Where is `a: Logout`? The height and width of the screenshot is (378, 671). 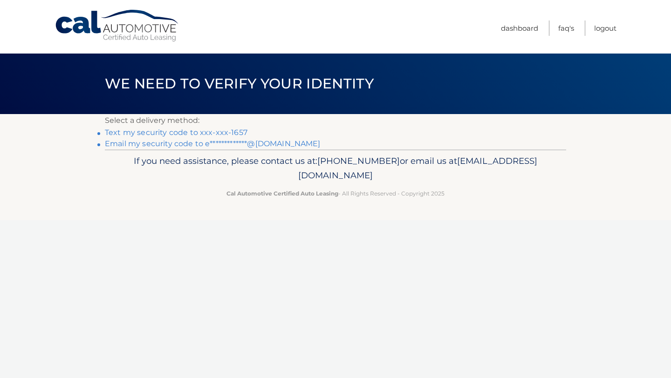
a: Logout is located at coordinates (605, 28).